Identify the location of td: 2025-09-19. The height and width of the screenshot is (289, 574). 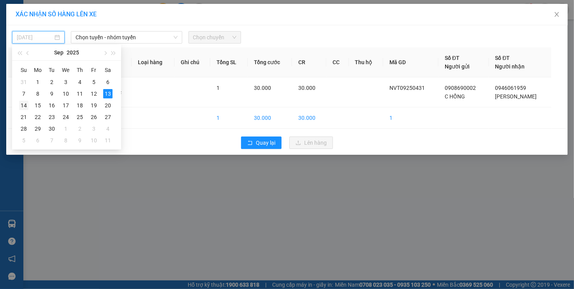
(94, 106).